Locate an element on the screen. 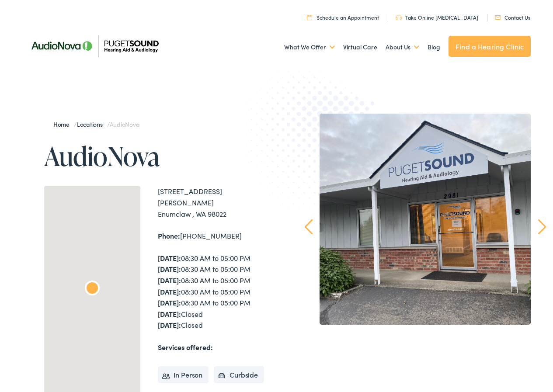 The image size is (553, 392). a: About Us is located at coordinates (402, 47).